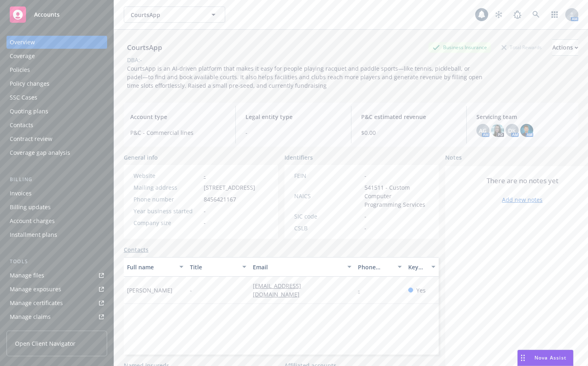 This screenshot has width=588, height=366. I want to click on div: Full name, so click(151, 267).